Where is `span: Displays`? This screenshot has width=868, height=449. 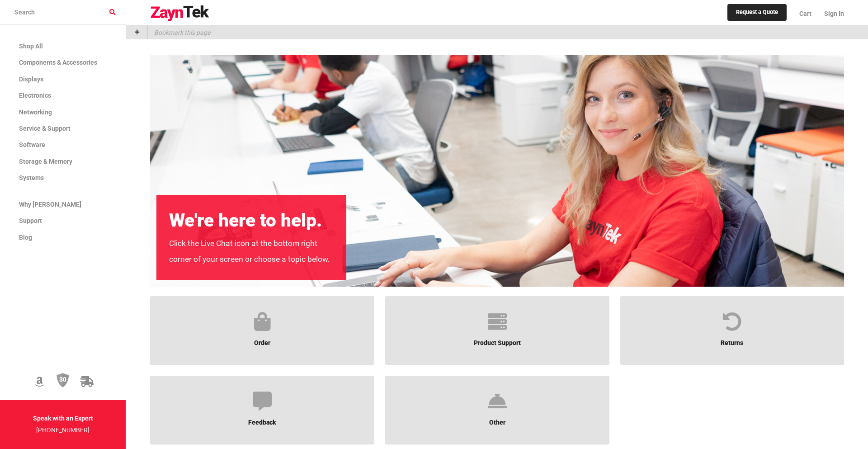 span: Displays is located at coordinates (31, 79).